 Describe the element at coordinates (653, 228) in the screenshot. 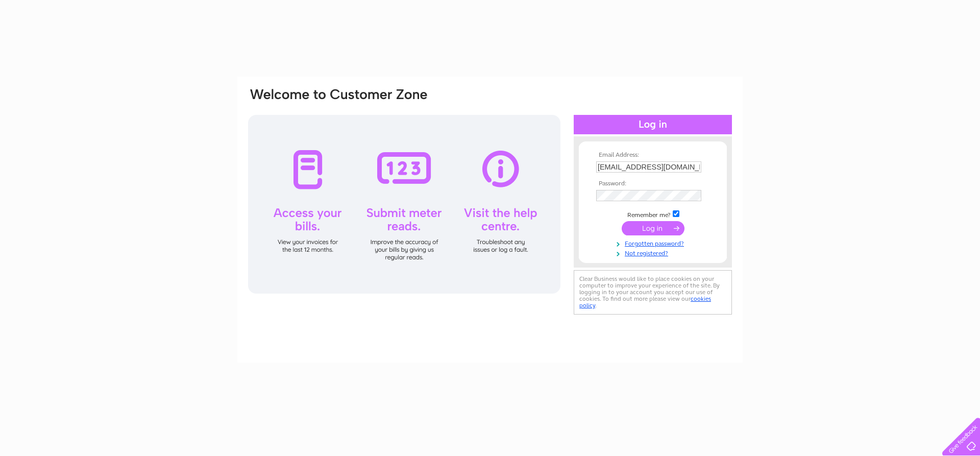

I see `input: Submit` at that location.